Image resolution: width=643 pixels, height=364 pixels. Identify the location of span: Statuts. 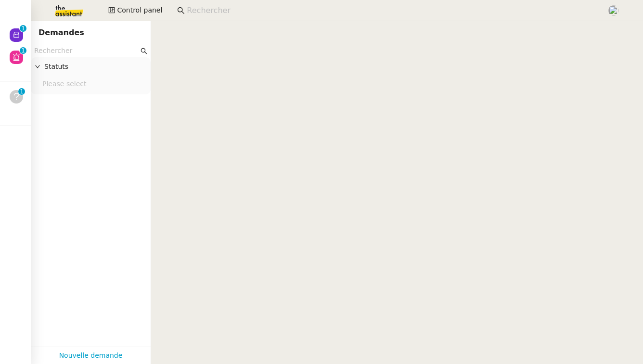
(95, 67).